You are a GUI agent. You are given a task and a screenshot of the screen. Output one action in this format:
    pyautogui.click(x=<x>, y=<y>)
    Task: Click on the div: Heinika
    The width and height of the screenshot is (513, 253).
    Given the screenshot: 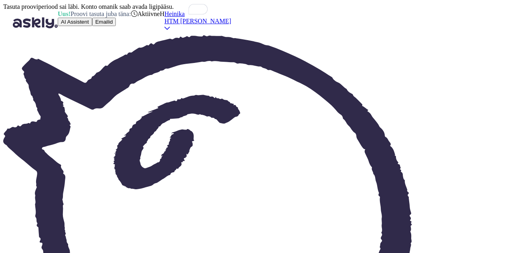 What is the action you would take?
    pyautogui.click(x=197, y=14)
    